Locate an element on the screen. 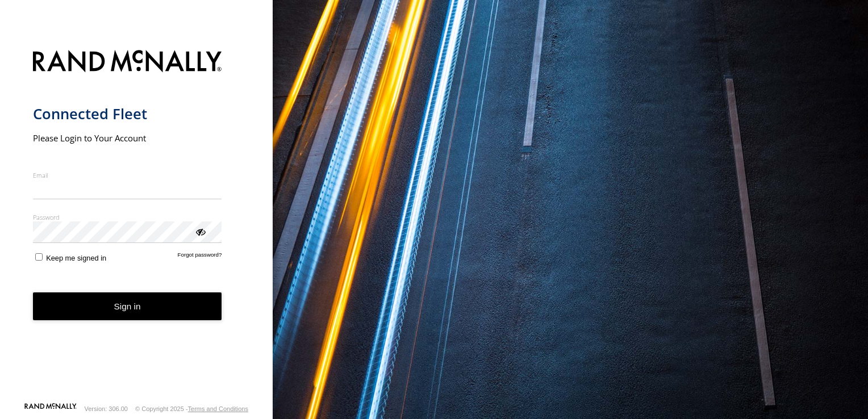 The width and height of the screenshot is (868, 419). label: Password is located at coordinates (127, 217).